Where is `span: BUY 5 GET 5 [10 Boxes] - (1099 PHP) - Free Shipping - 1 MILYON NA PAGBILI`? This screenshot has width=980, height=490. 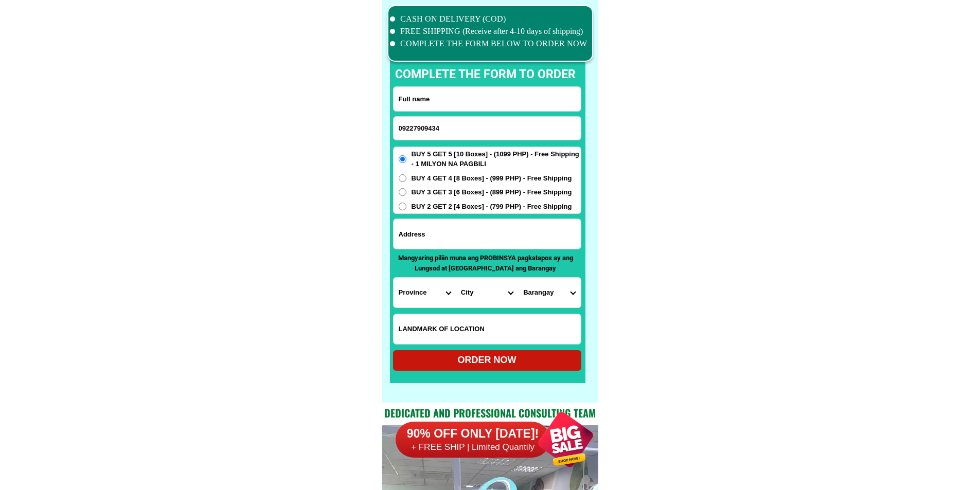 span: BUY 5 GET 5 [10 Boxes] - (1099 PHP) - Free Shipping - 1 MILYON NA PAGBILI is located at coordinates (496, 159).